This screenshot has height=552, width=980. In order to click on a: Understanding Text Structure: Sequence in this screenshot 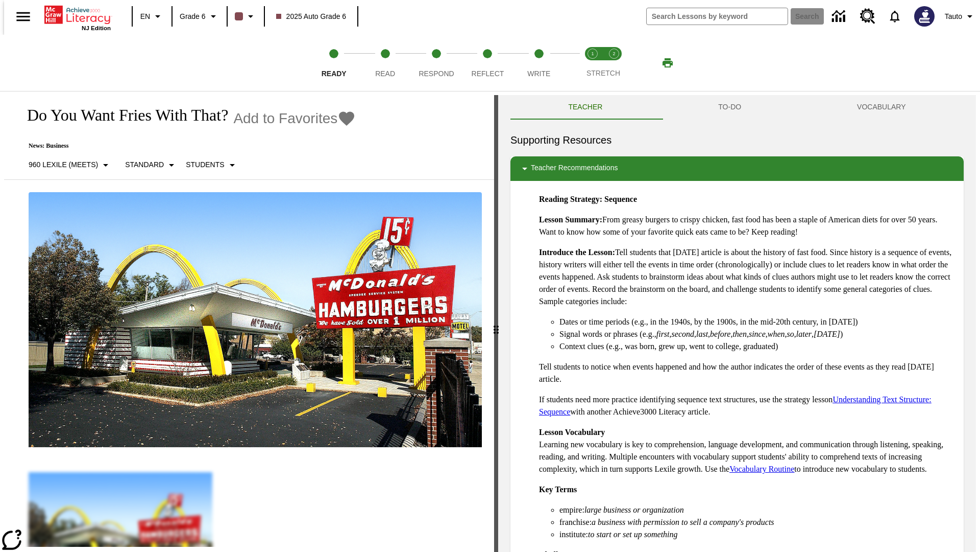, I will do `click(735, 405)`.